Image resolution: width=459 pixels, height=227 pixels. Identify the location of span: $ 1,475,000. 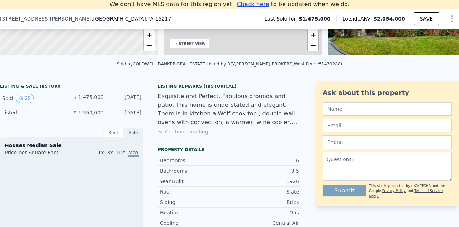
(88, 97).